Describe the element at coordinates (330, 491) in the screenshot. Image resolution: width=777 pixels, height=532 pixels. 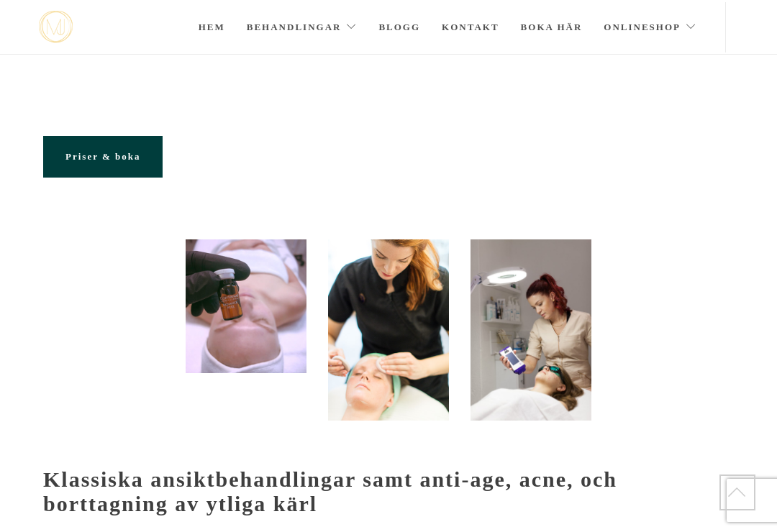
I see `strong: Klassiska ansiktbehandlingar samt anti-age, acne, och borttagning av ytliga kärl` at that location.